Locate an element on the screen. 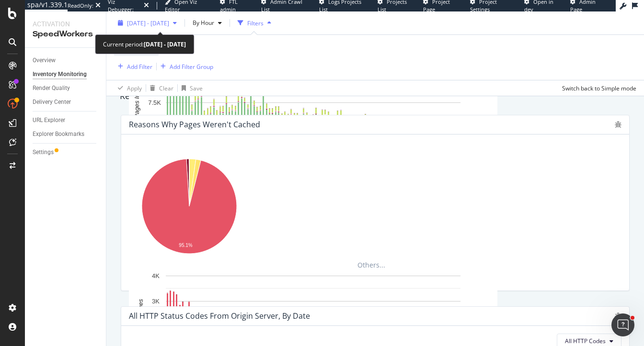  button: By Hour is located at coordinates (207, 23).